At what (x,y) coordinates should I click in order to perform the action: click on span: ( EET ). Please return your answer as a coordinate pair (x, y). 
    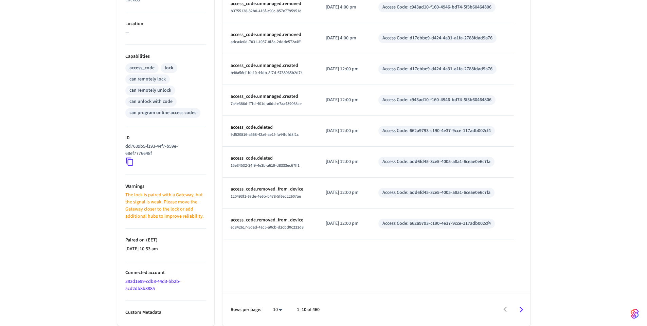
    Looking at the image, I should click on (151, 240).